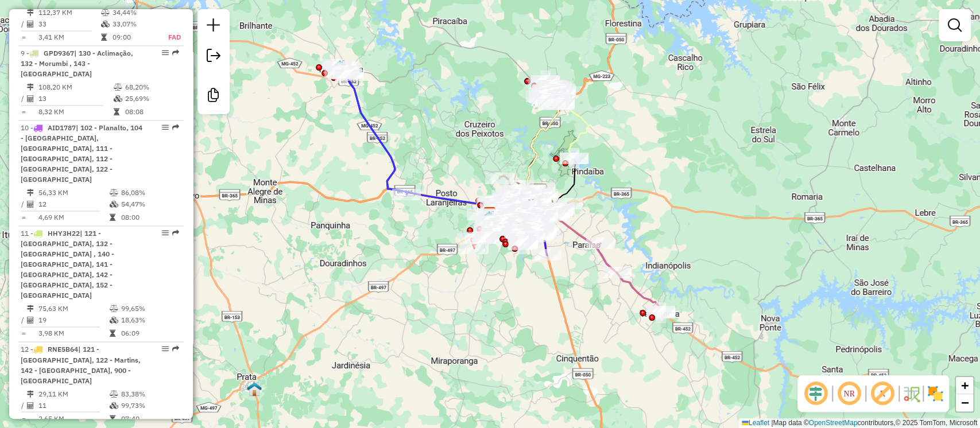  What do you see at coordinates (134, 24) in the screenshot?
I see `td: 33,07%` at bounding box center [134, 24].